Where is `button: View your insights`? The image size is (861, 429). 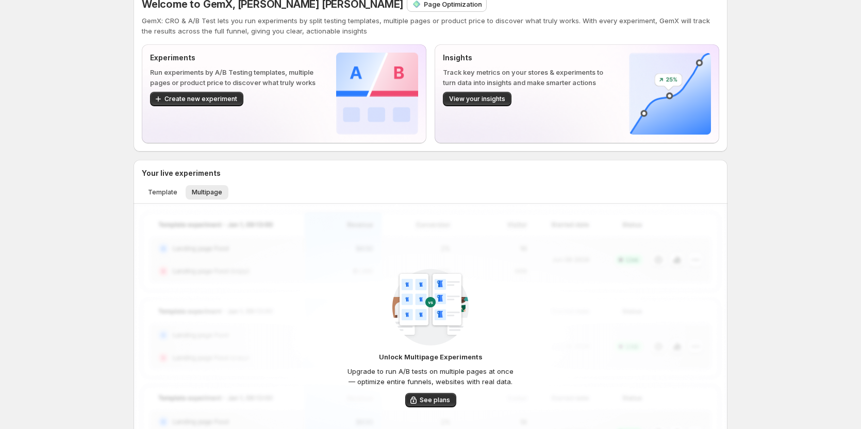 button: View your insights is located at coordinates (477, 99).